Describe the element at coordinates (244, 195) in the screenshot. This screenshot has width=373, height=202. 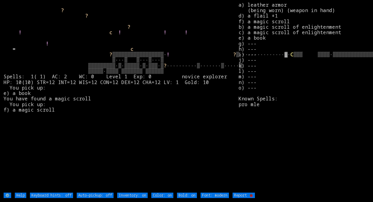
I see `input: Report 🐞` at that location.